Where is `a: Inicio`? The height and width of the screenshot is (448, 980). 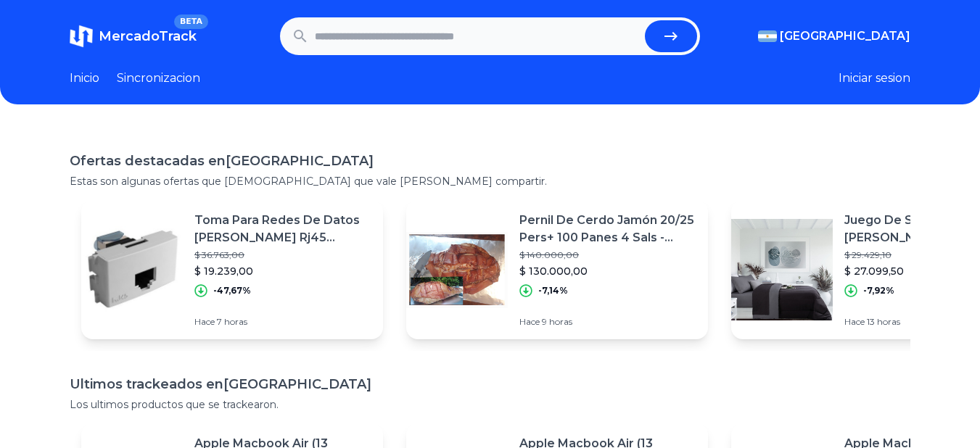
a: Inicio is located at coordinates (84, 78).